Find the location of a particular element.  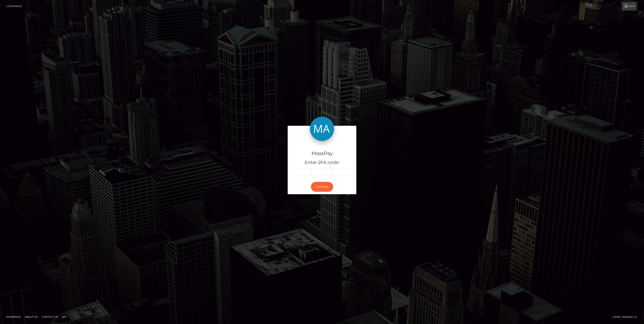

a: Login is located at coordinates (629, 6).